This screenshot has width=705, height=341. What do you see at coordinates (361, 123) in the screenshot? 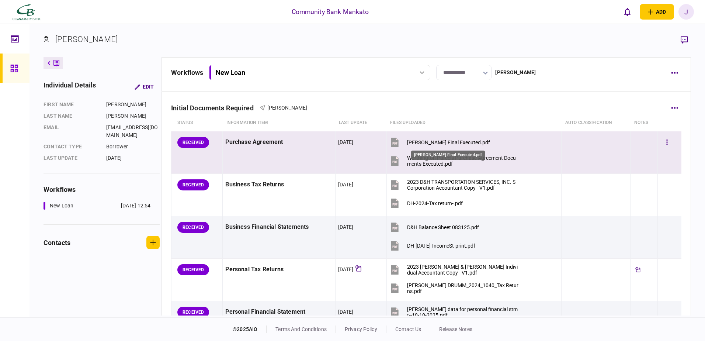
I see `th: last update` at bounding box center [361, 123].